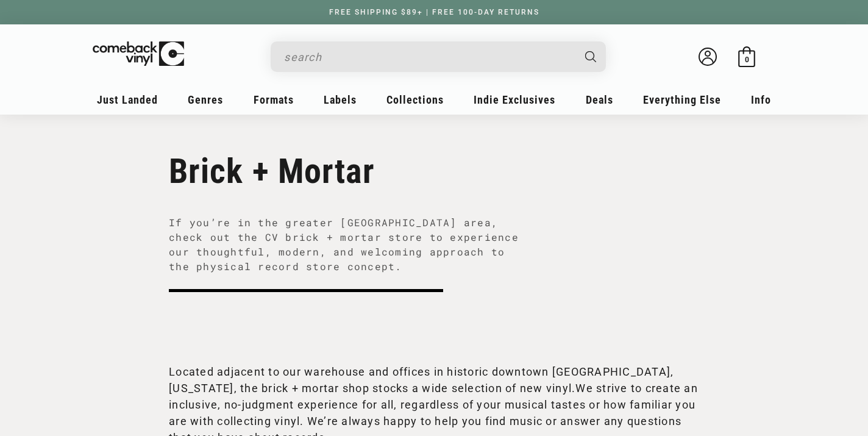  Describe the element at coordinates (682, 99) in the screenshot. I see `span: Everything Else` at that location.